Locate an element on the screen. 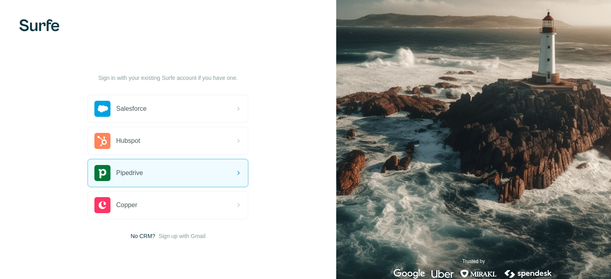  h1: Let’s get started! is located at coordinates (168, 64).